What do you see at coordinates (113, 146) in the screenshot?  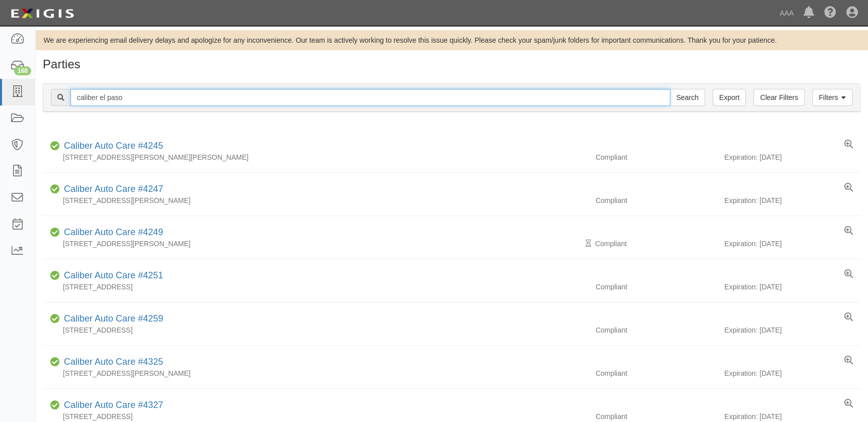 I see `a: Caliber Auto Care #4245` at bounding box center [113, 146].